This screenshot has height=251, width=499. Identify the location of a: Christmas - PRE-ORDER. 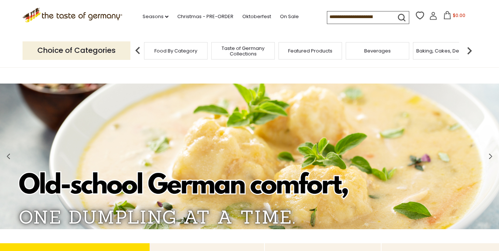
(205, 17).